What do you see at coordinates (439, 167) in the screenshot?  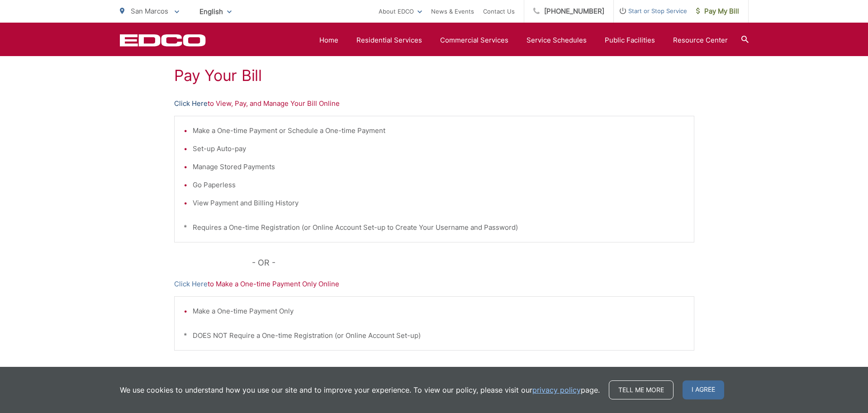 I see `li: Manage Stored Payments` at bounding box center [439, 167].